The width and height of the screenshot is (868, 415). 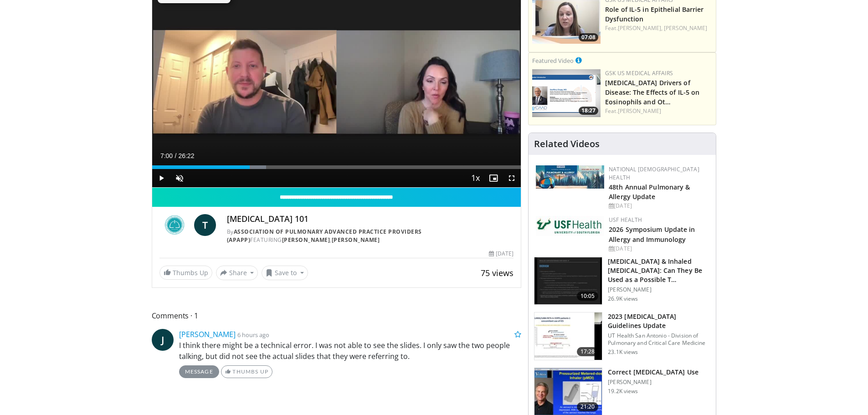 What do you see at coordinates (588, 296) in the screenshot?
I see `span: 10:05` at bounding box center [588, 296].